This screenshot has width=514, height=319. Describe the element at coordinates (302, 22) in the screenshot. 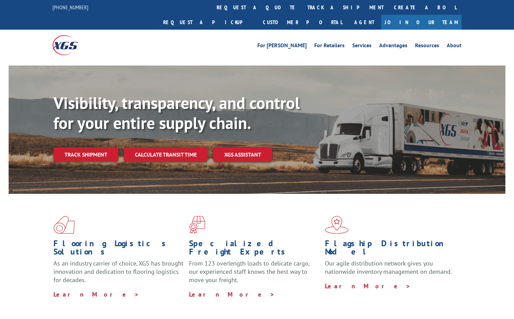

I see `a: Customer Portal` at that location.